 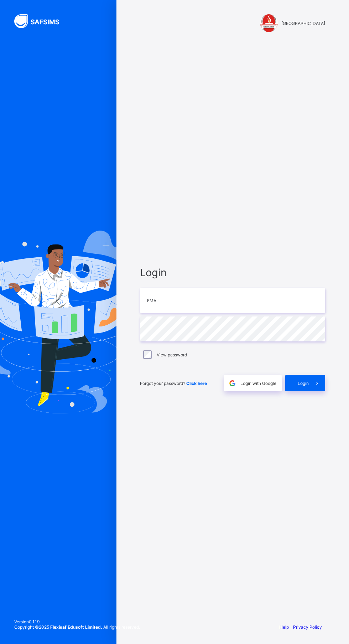 What do you see at coordinates (172, 354) in the screenshot?
I see `label: View password` at bounding box center [172, 354].